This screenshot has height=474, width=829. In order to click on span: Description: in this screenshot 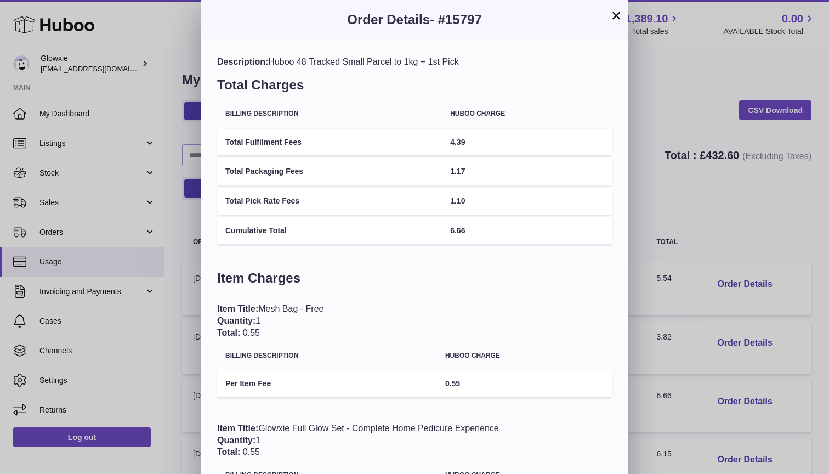, I will do `click(242, 61)`.